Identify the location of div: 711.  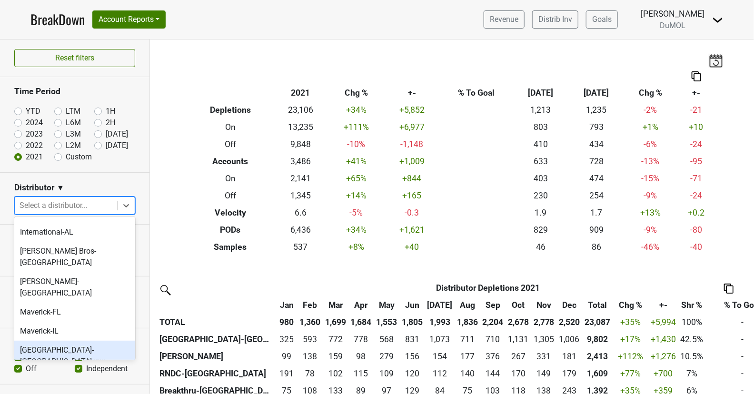
(468, 339).